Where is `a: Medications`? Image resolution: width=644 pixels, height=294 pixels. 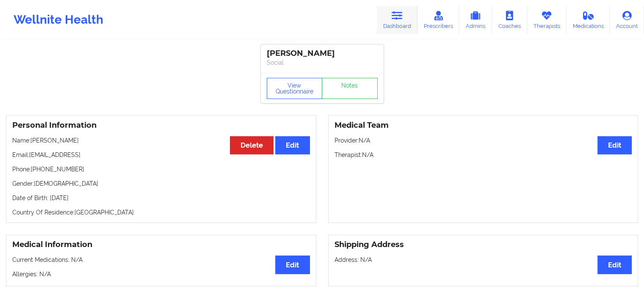 a: Medications is located at coordinates (588, 20).